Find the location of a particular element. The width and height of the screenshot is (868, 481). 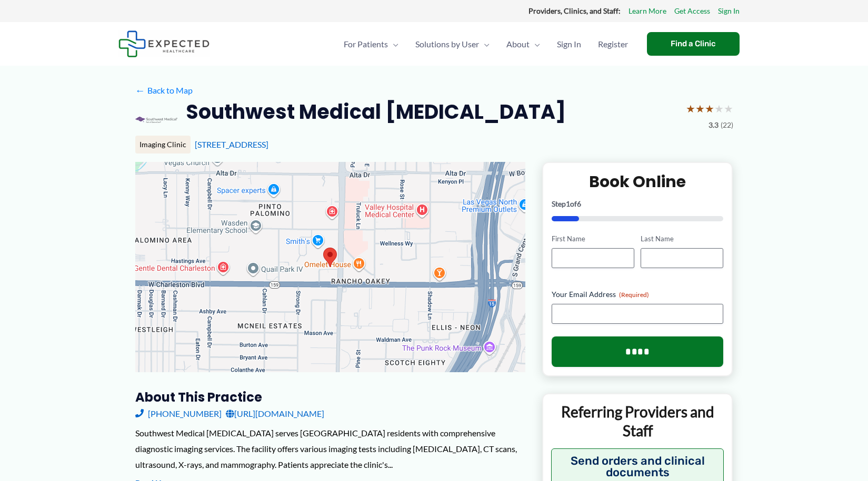

label: Your Email Address is located at coordinates (637, 294).